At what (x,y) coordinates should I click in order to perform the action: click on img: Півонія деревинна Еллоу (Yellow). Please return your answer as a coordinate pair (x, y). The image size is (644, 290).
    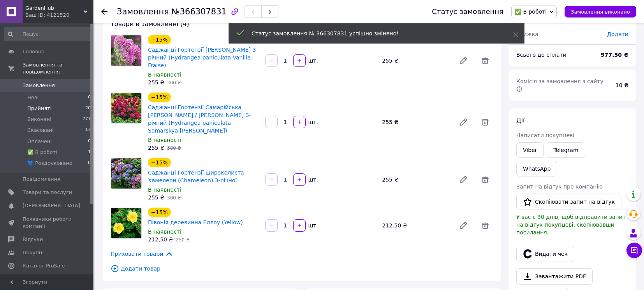
    Looking at the image, I should click on (126, 224).